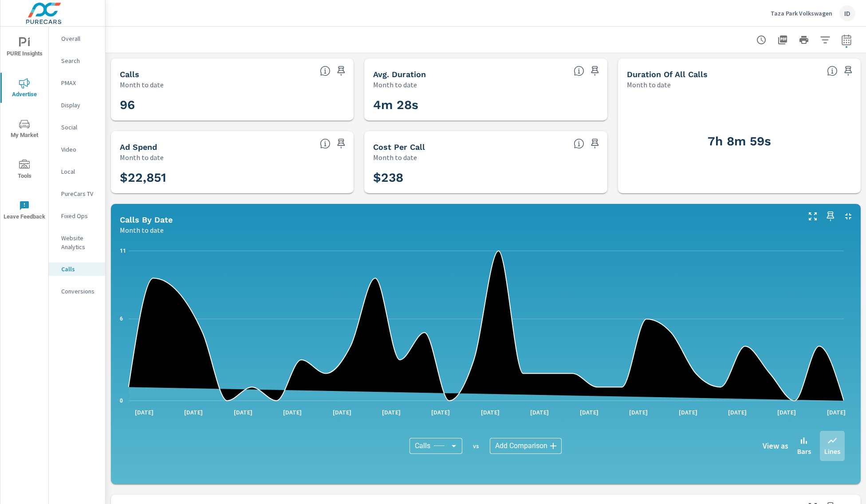  Describe the element at coordinates (826, 40) in the screenshot. I see `button: Apply Filters` at that location.